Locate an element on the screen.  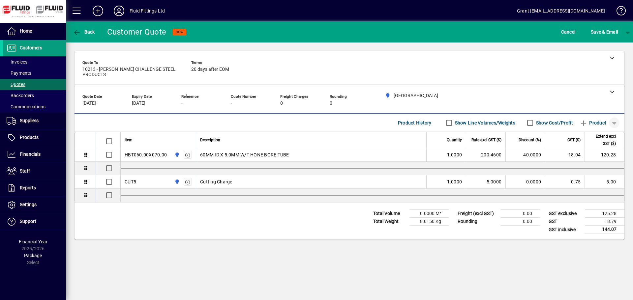
span: Discount (%) is located at coordinates (530, 140).